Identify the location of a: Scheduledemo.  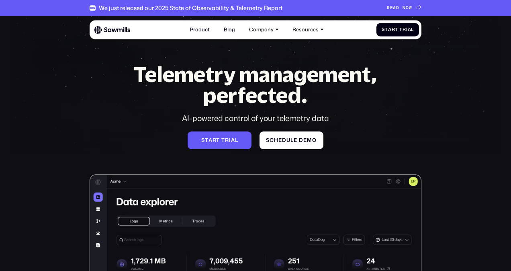
(291, 140).